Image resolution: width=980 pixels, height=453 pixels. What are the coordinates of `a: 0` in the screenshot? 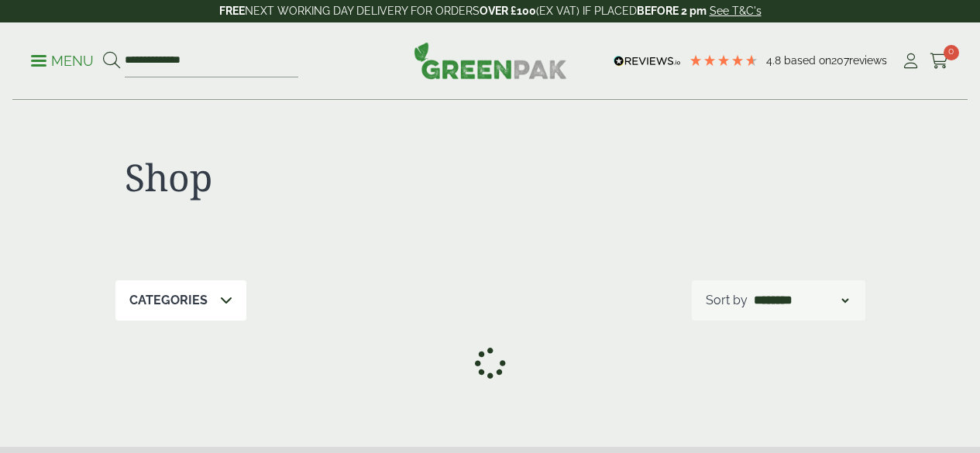 It's located at (939, 61).